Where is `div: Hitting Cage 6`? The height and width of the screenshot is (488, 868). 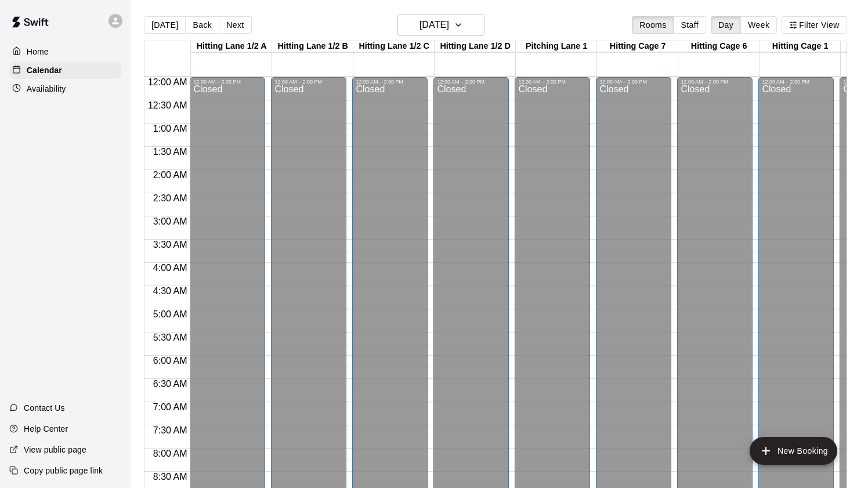 div: Hitting Cage 6 is located at coordinates (719, 46).